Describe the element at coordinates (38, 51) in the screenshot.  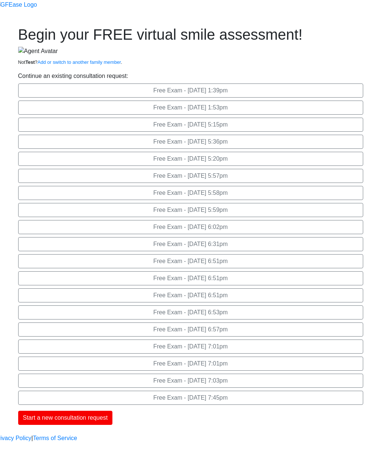
I see `img: Agent Avatar` at that location.